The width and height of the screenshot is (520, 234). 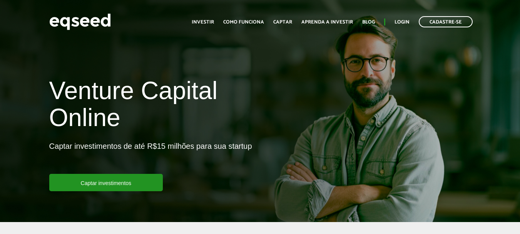 What do you see at coordinates (446, 22) in the screenshot?
I see `a: Cadastre-se` at bounding box center [446, 22].